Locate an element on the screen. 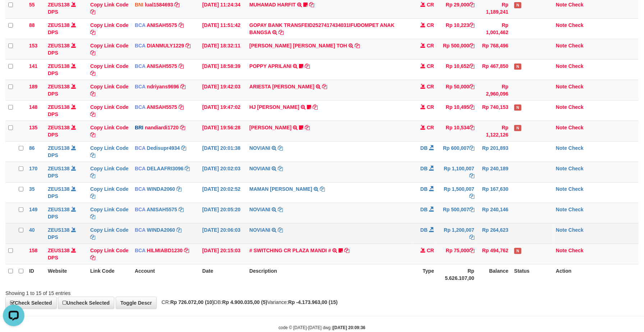 The width and height of the screenshot is (644, 332). strong: Rp -4.173.963,00 (15) is located at coordinates (313, 303).